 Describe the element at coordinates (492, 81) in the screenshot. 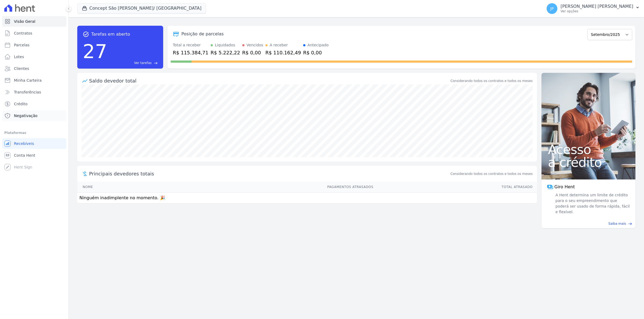

I see `div: Considerando todos os contratos e todos os meses` at that location.